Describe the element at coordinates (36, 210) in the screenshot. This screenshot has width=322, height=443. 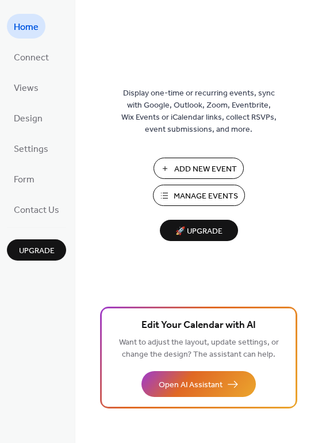
I see `span: Contact Us` at that location.